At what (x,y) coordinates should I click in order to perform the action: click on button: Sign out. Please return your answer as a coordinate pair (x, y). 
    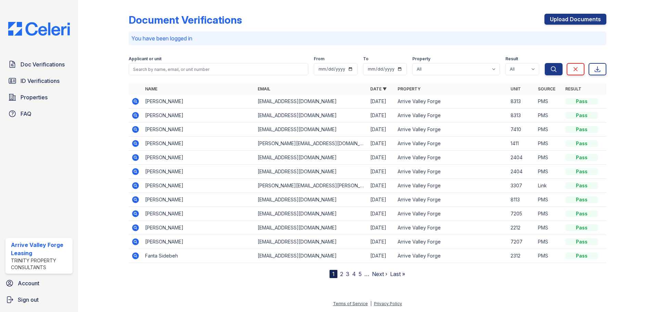
    Looking at the image, I should click on (39, 299).